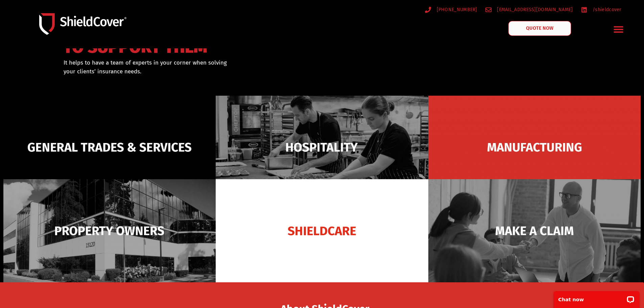 This screenshot has width=644, height=308. I want to click on img: Shield-Cover-Underwriting-Australia-logo-full, so click(83, 24).